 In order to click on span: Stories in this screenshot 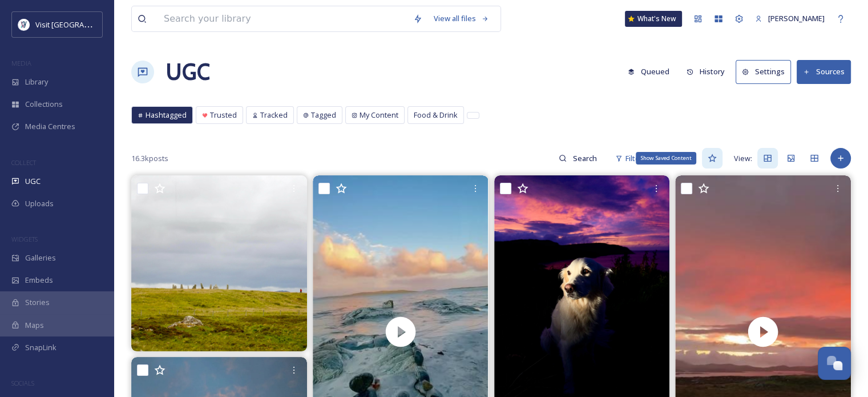, I will do `click(37, 302)`.